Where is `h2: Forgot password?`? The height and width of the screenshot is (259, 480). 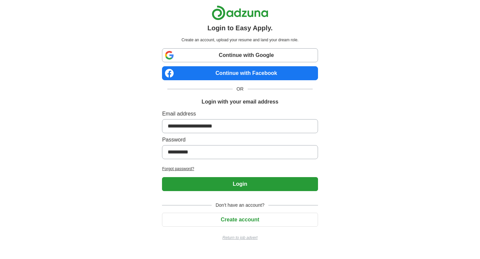
h2: Forgot password? is located at coordinates (240, 169).